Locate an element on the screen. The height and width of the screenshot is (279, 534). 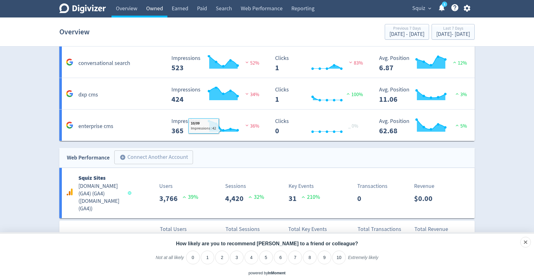
svg: Impressions 424 is located at coordinates (215, 95).